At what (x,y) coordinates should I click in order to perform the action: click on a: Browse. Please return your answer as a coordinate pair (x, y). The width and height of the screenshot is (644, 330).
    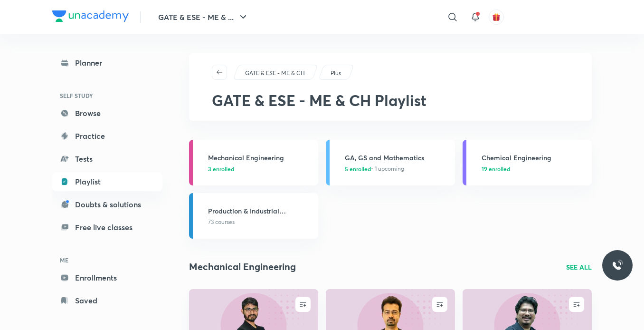
    Looking at the image, I should click on (108, 113).